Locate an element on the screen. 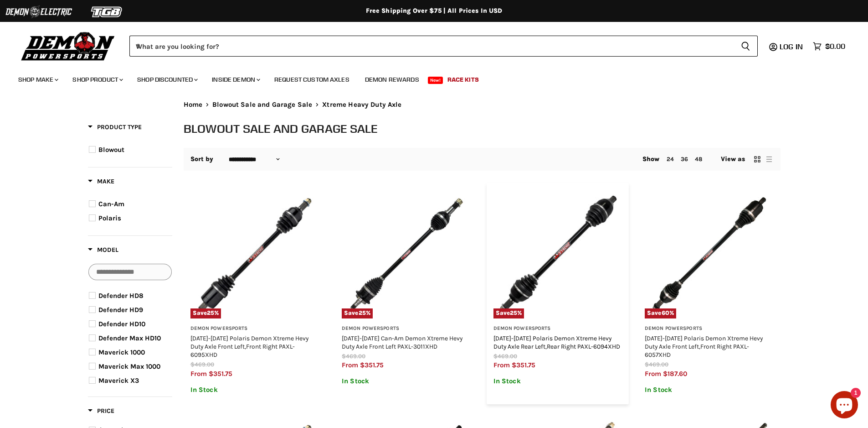 The height and width of the screenshot is (428, 868). a: 2013-2018 Can-Am Demon Xtreme Hevy Duty Axle Front Left PAXL-3011XHDSave25% is located at coordinates (406, 254).